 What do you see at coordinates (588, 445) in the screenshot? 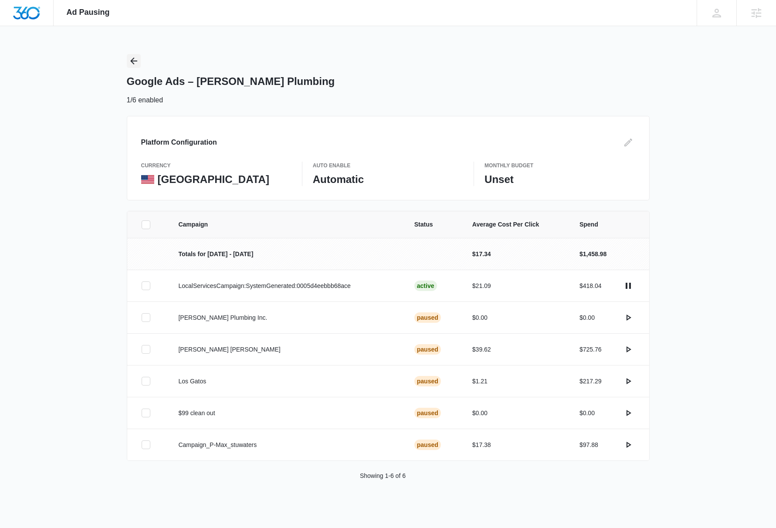
I see `p: $97.88` at bounding box center [588, 445].